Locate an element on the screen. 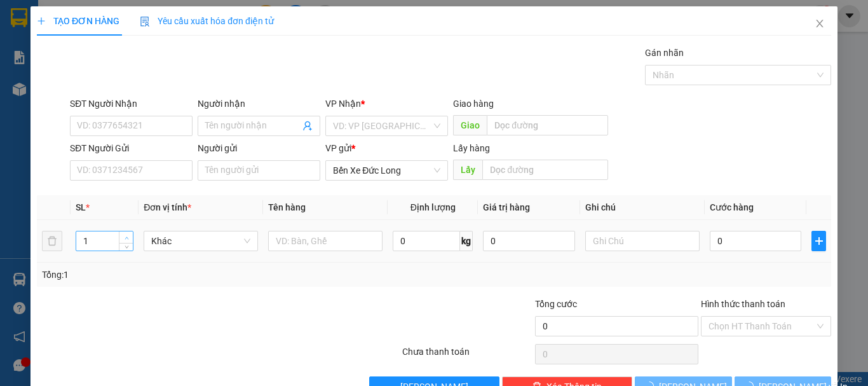 The image size is (868, 386). span: Đơn vị tính is located at coordinates (167, 208).